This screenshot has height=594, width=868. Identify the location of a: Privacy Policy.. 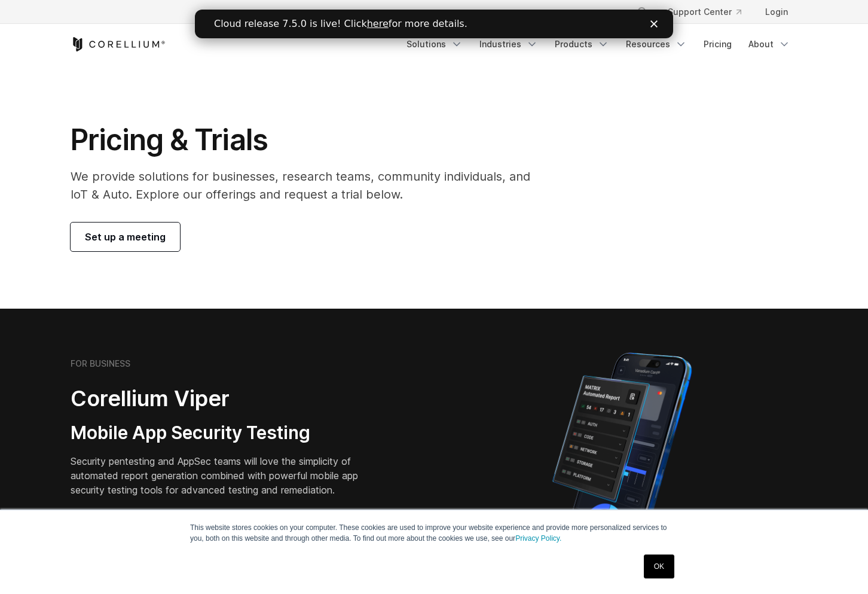
(538, 538).